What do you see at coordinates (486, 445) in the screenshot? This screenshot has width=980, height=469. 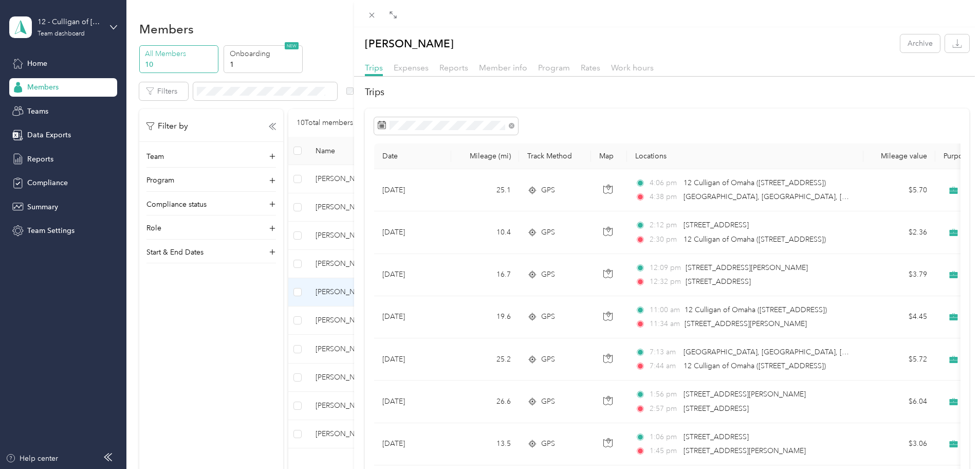 I see `td: 13.5` at bounding box center [486, 445].